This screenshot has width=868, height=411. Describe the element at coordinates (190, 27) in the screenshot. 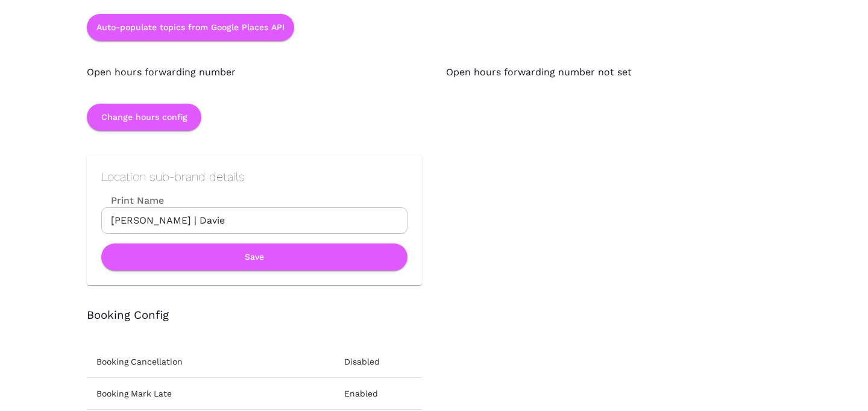

I see `button: Auto-populate topics from Google Places API` at that location.